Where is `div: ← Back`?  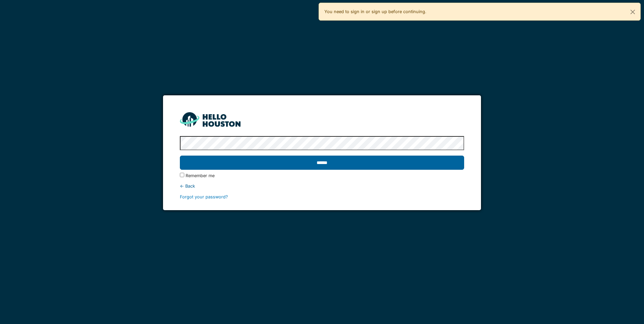 div: ← Back is located at coordinates (322, 186).